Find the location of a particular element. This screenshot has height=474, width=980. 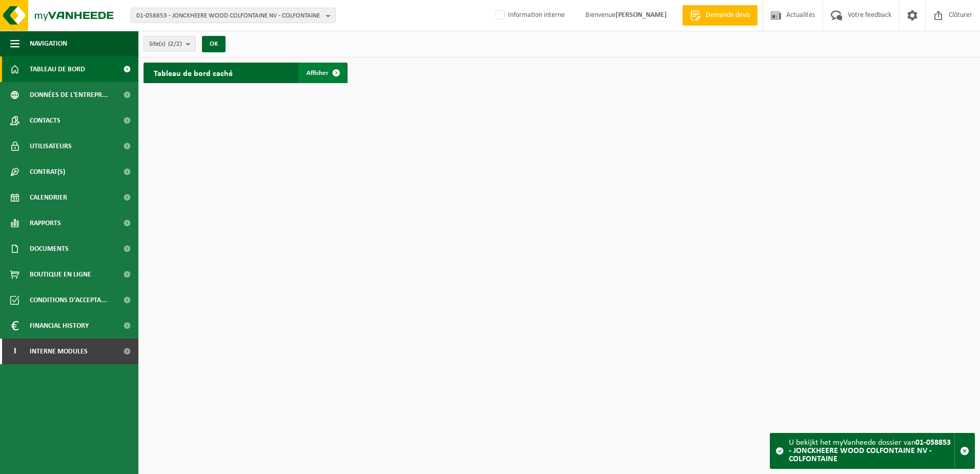

span: Contacts is located at coordinates (45, 120).